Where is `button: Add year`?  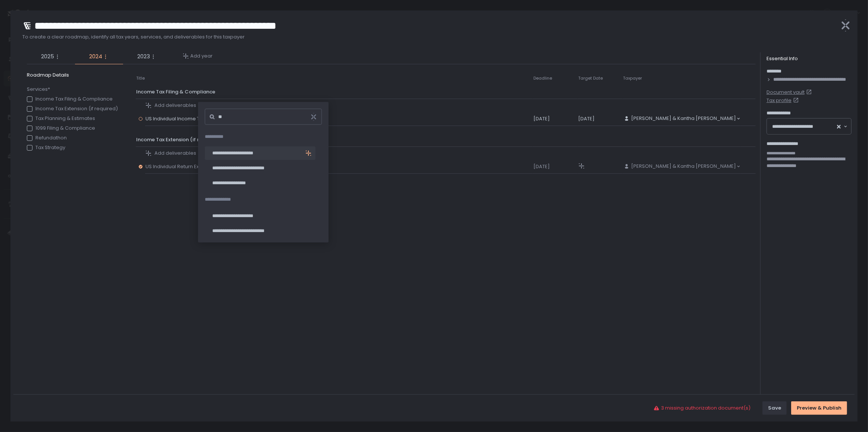 button: Add year is located at coordinates (198, 56).